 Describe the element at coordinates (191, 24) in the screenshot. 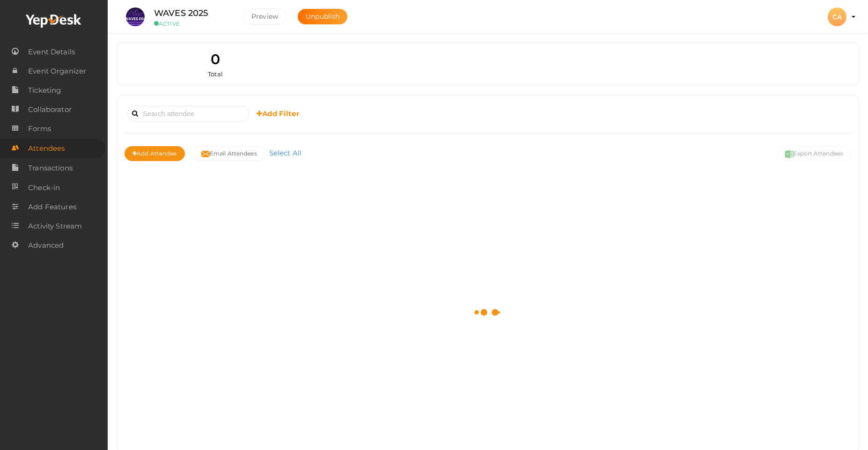

I see `small: ACTIVE` at that location.